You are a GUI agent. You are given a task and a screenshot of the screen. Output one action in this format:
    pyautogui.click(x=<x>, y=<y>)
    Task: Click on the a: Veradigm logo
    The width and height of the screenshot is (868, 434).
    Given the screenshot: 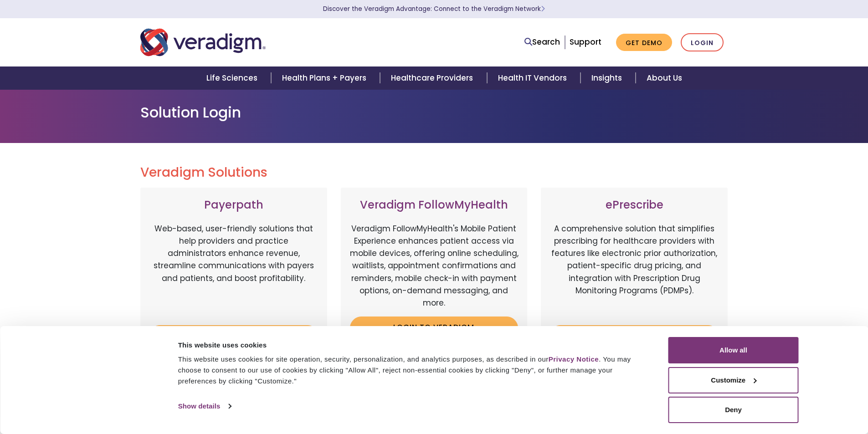 What is the action you would take?
    pyautogui.click(x=203, y=42)
    